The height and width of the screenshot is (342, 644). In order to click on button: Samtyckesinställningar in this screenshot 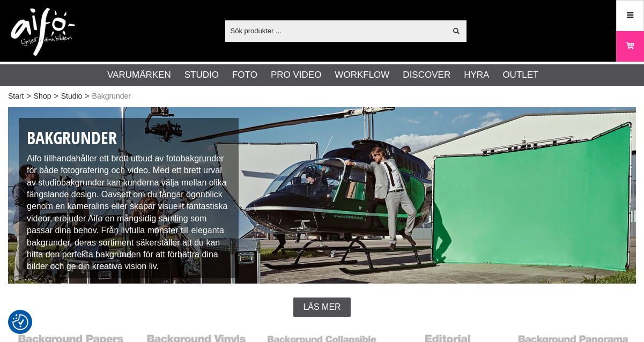, I will do `click(20, 322)`.